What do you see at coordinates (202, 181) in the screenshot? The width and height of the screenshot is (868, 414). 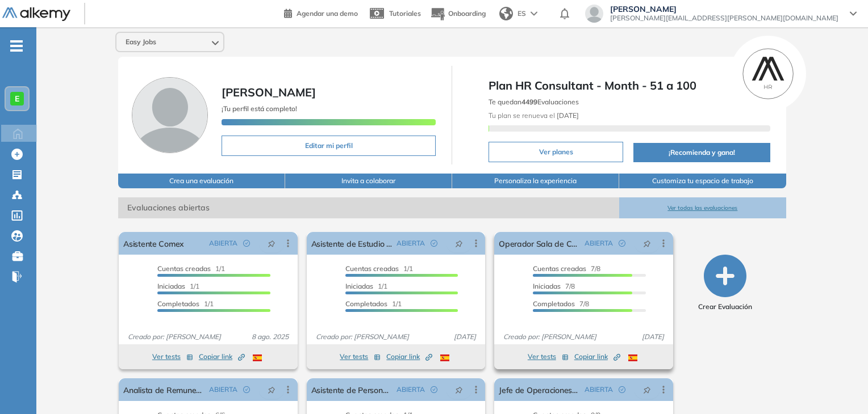 I see `button: Crea una evaluación` at bounding box center [202, 181].